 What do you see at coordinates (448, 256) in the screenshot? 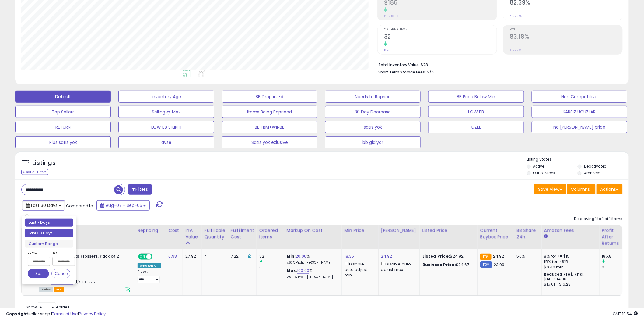
I see `div: $24.92` at bounding box center [448, 256].